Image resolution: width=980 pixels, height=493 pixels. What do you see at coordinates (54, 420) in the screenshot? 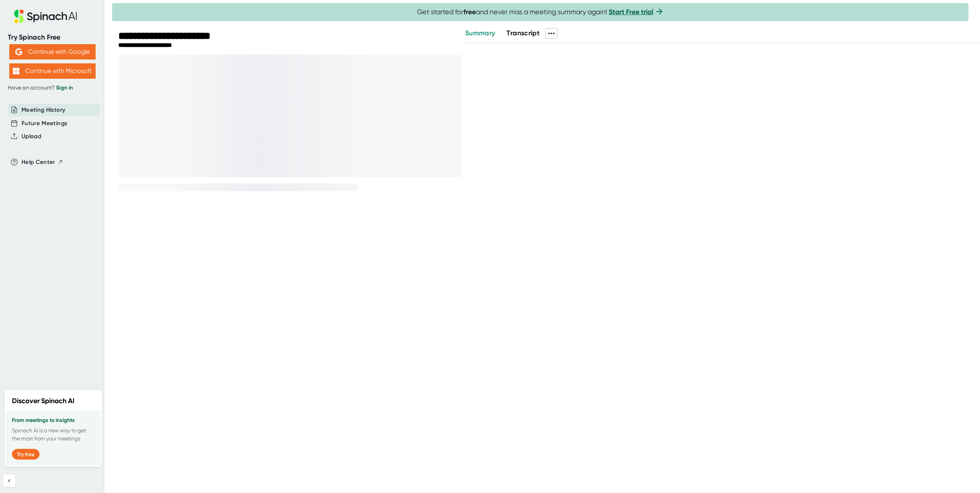
I see `h3: From meetings to insights` at bounding box center [54, 420].